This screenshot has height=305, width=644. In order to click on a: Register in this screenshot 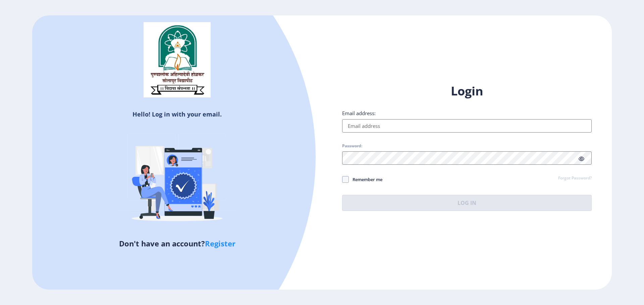, I will do `click(220, 243)`.